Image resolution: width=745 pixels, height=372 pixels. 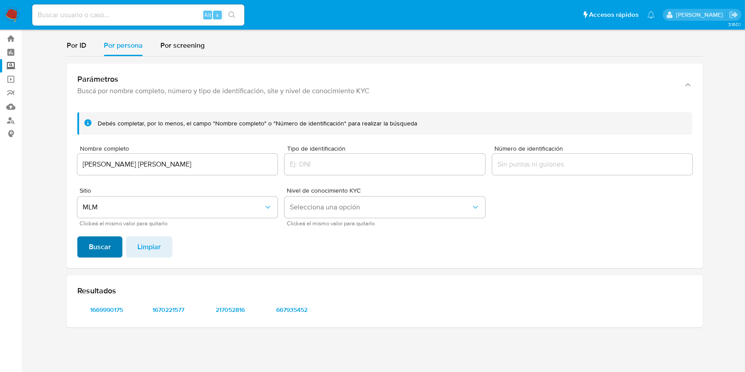 I want to click on span: s, so click(x=217, y=15).